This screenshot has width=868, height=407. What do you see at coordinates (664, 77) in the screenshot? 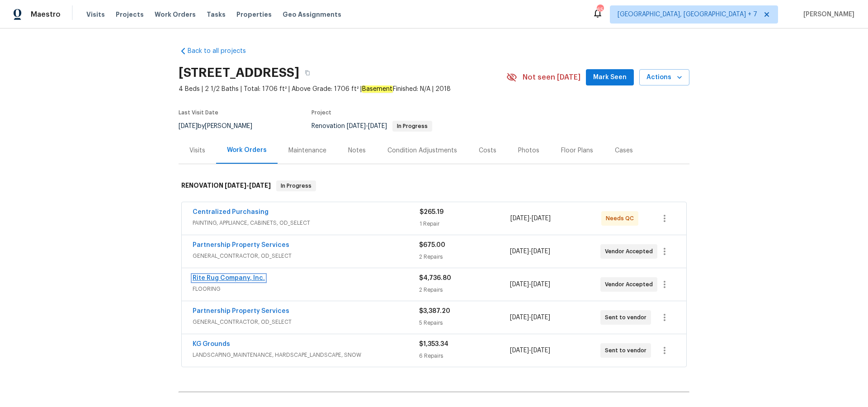
I see `span: Actions` at bounding box center [664, 77].